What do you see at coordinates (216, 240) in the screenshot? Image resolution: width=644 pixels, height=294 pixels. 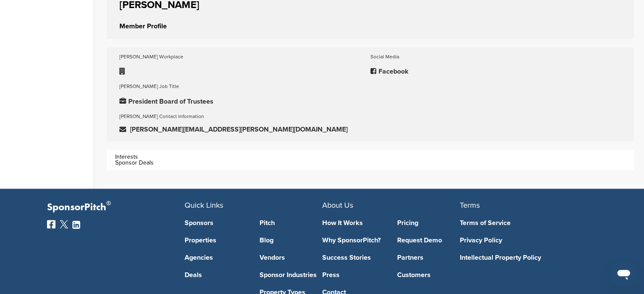 I see `a: Properties` at bounding box center [216, 240].